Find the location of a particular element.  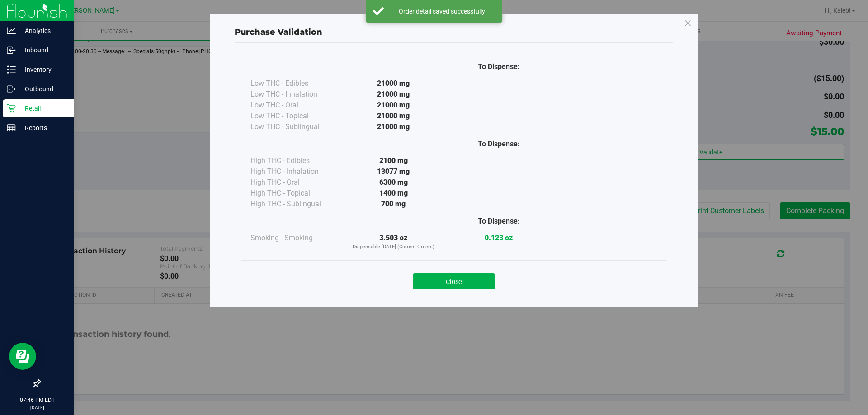

div: High THC - Topical is located at coordinates (296, 194).